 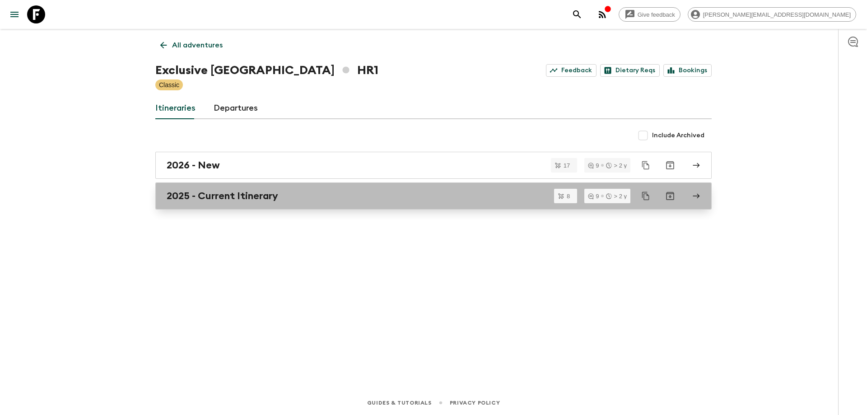 I want to click on span: 17, so click(x=567, y=165).